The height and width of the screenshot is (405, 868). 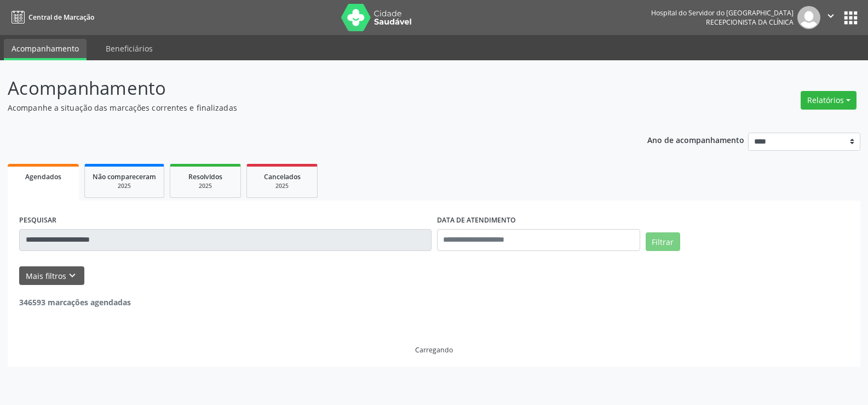 I want to click on strong: 346593 marcações agendadas, so click(x=75, y=302).